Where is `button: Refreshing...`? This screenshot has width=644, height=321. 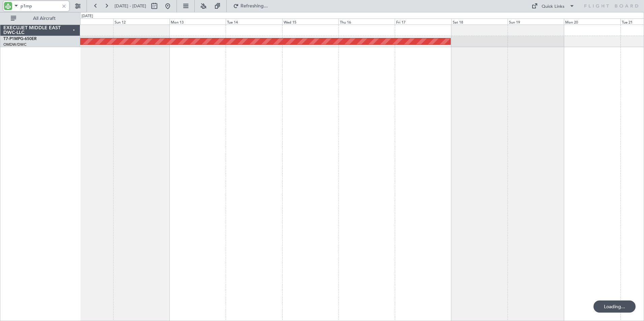
button: Refreshing... is located at coordinates (250, 6).